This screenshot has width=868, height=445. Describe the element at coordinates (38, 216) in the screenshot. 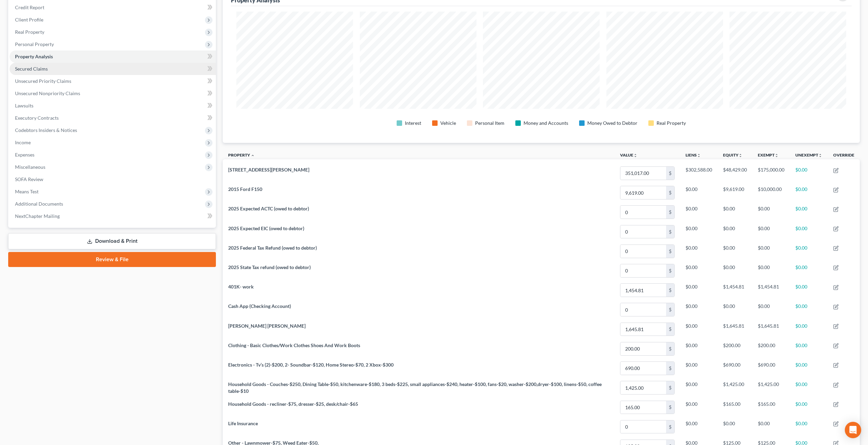

I see `span: NextChapter Mailing` at that location.